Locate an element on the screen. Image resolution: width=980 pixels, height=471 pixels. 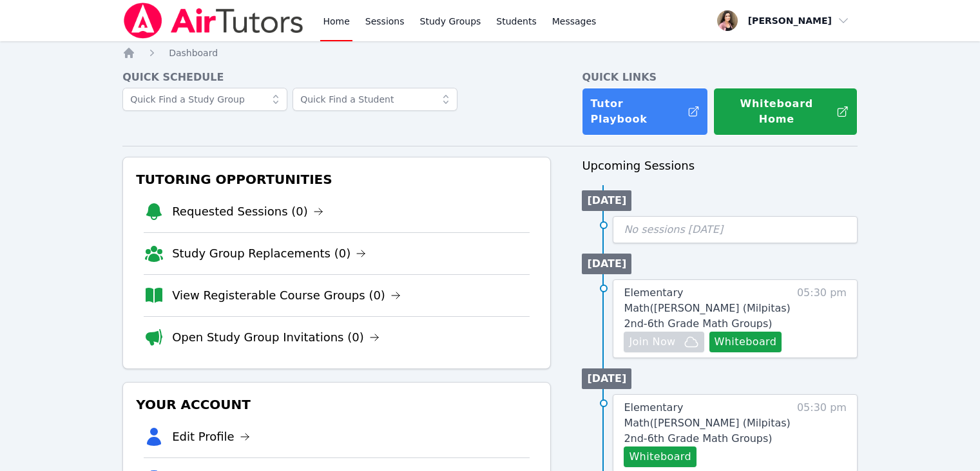
a: Edit Profile is located at coordinates (210, 436).